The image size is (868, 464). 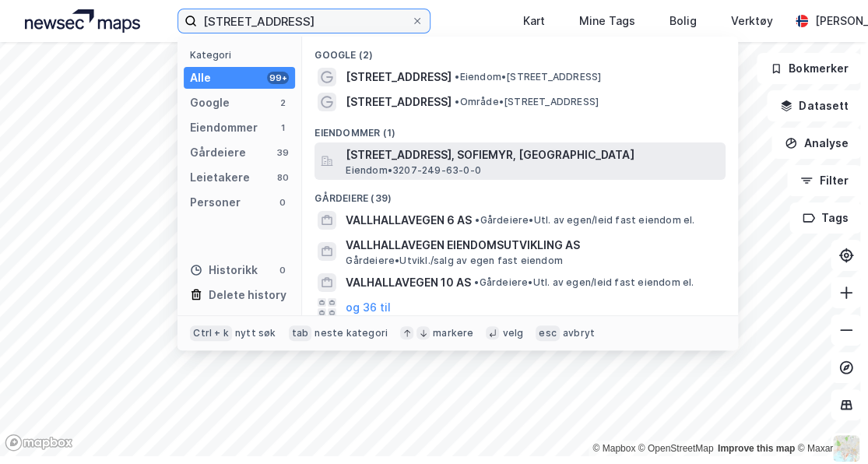 What do you see at coordinates (211, 333) in the screenshot?
I see `div: Ctrl + k` at bounding box center [211, 333].